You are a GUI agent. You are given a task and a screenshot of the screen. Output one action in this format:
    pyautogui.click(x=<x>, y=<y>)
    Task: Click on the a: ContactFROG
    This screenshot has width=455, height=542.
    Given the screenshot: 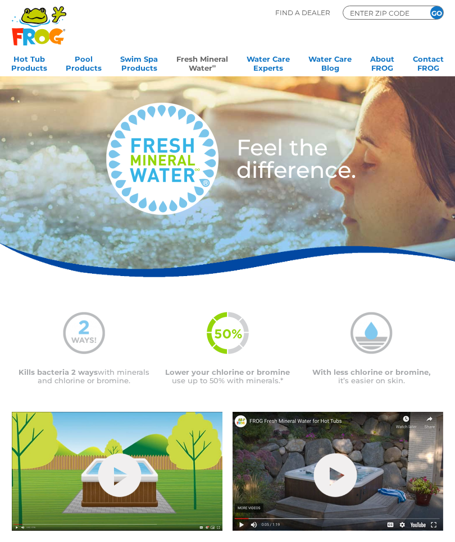 What is the action you would take?
    pyautogui.click(x=428, y=62)
    